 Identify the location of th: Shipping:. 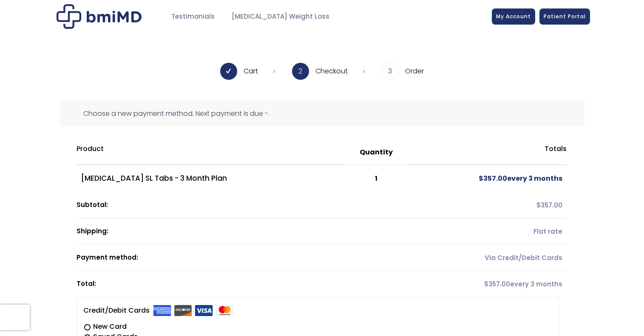
(241, 232).